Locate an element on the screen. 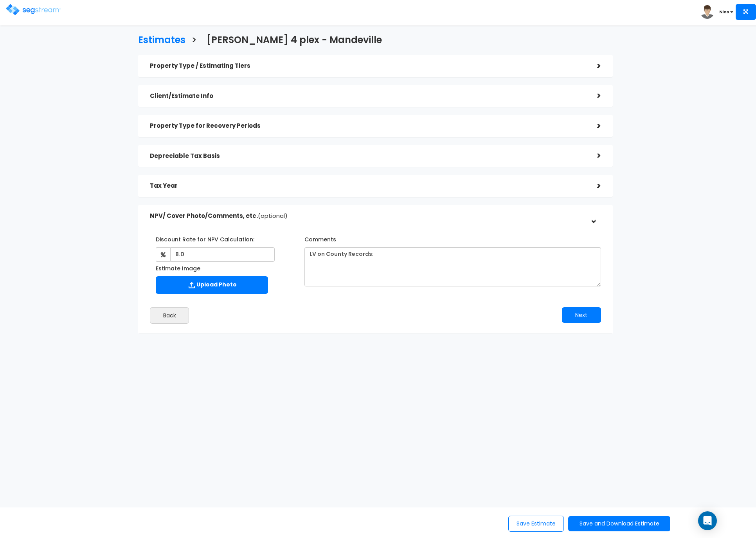 Image resolution: width=756 pixels, height=538 pixels. label: Discount Rate for NPV Calculation: is located at coordinates (205, 238).